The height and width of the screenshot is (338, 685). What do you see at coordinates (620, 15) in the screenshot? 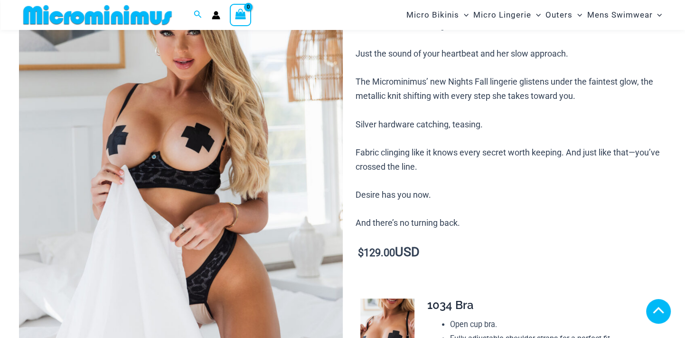
I see `span: Mens Swimwear` at bounding box center [620, 15].